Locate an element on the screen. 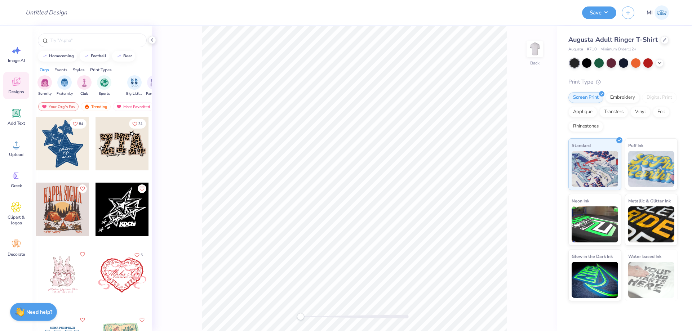 The width and height of the screenshot is (692, 331). button: bear is located at coordinates (124, 56).